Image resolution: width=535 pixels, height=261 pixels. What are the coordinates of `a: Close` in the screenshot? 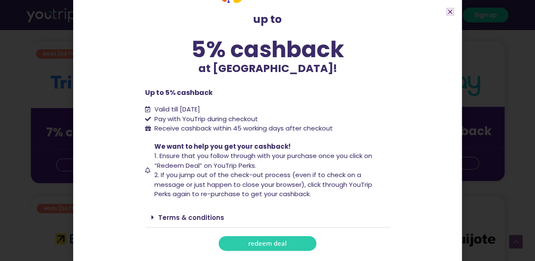 It's located at (450, 11).